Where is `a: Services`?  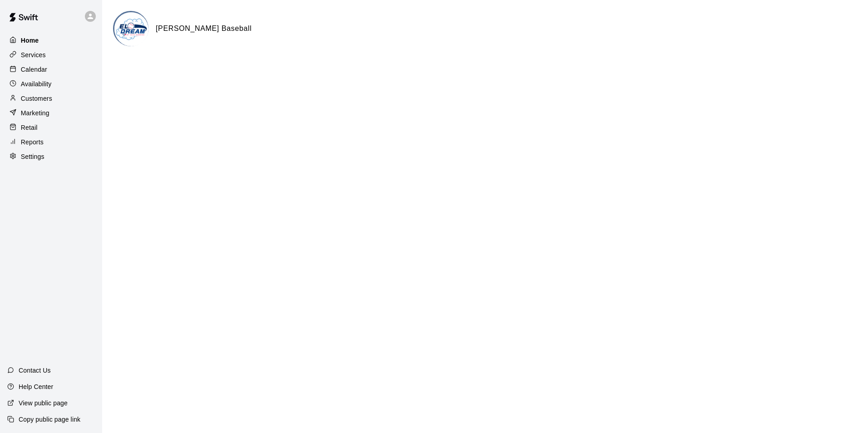
a: Services is located at coordinates (51, 55).